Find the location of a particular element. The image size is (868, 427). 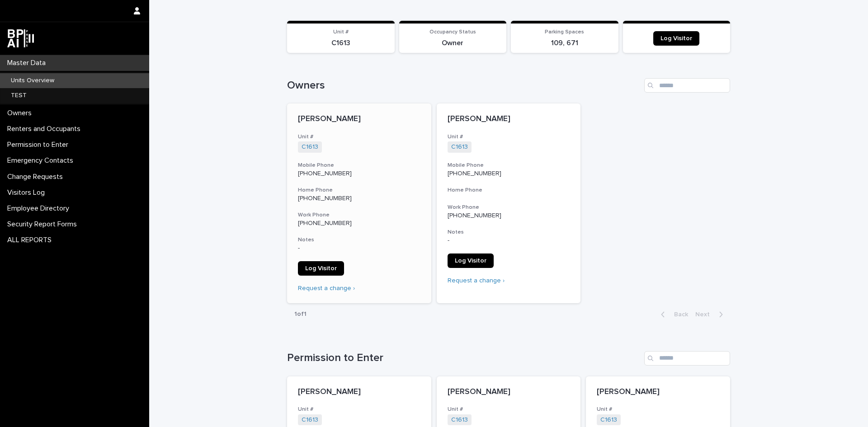

p: C1613 is located at coordinates (341, 43).